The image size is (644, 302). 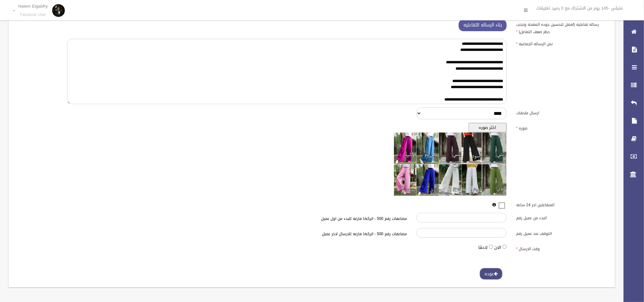 I want to click on button: بناء الرساله التفاعليه, so click(x=483, y=25).